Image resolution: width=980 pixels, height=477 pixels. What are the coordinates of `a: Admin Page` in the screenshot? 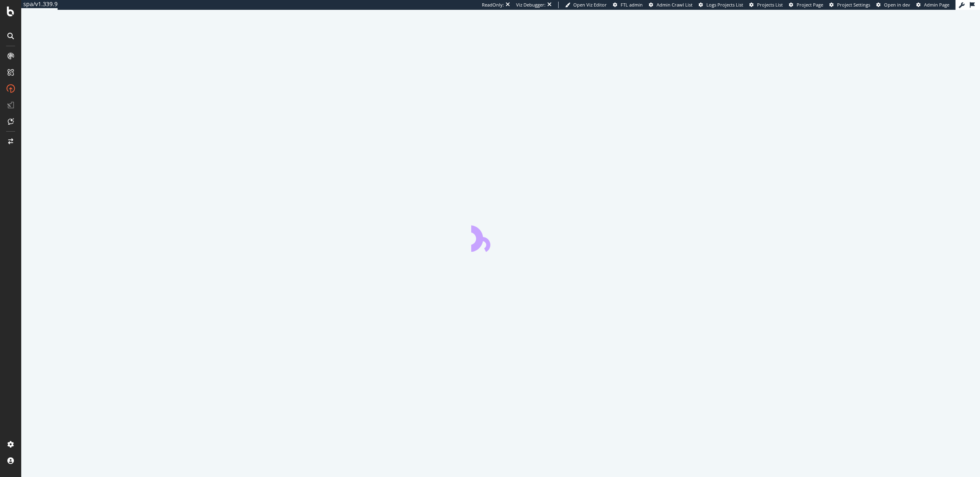 It's located at (933, 5).